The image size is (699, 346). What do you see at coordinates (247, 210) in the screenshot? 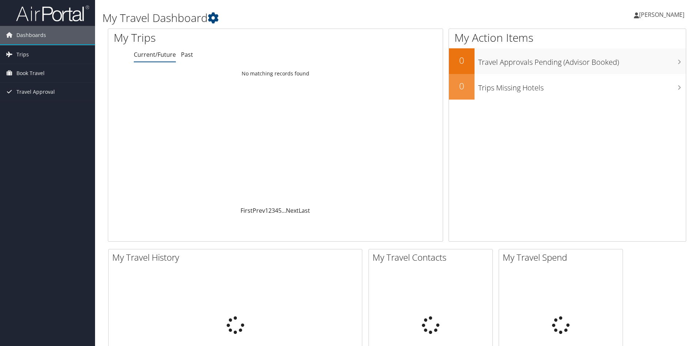
I see `a: First` at bounding box center [247, 210].